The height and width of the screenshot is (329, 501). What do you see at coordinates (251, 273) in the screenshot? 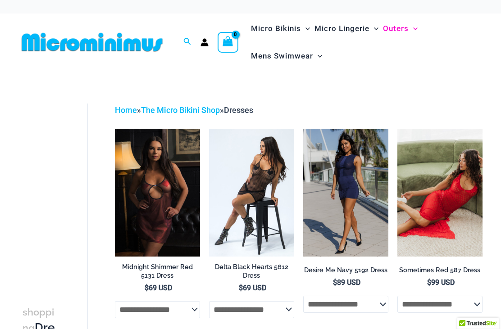
I see `a: Delta Black Hearts 5612 Dress` at bounding box center [251, 273].